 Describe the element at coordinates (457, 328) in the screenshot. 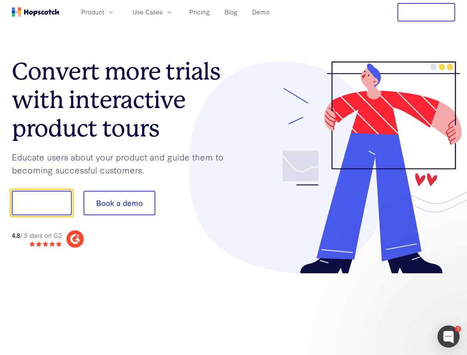

I see `div: 1` at that location.